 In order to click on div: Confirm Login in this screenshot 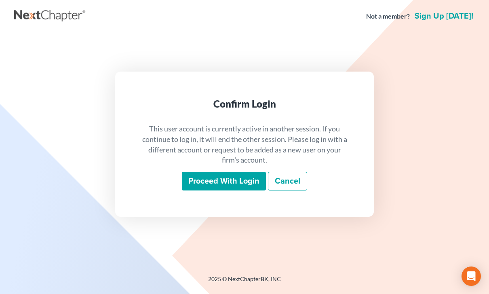, I will do `click(245, 104)`.